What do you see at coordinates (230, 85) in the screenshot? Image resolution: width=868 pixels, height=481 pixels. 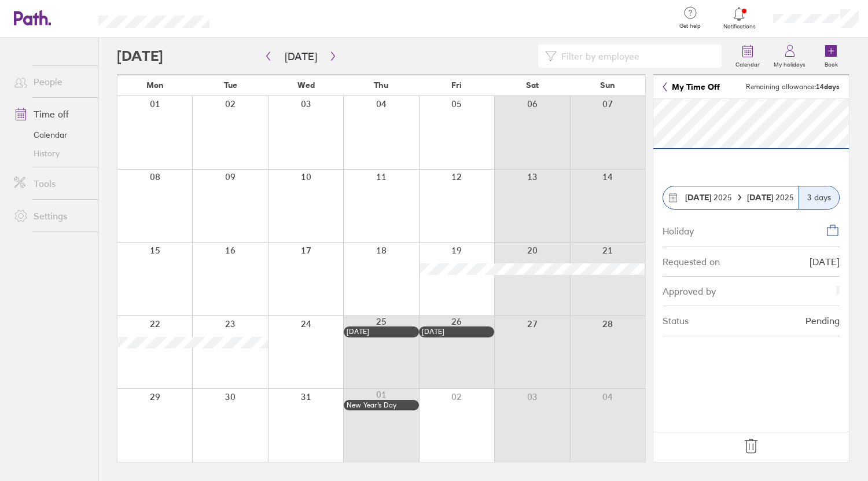 I see `span: Tue` at bounding box center [230, 85].